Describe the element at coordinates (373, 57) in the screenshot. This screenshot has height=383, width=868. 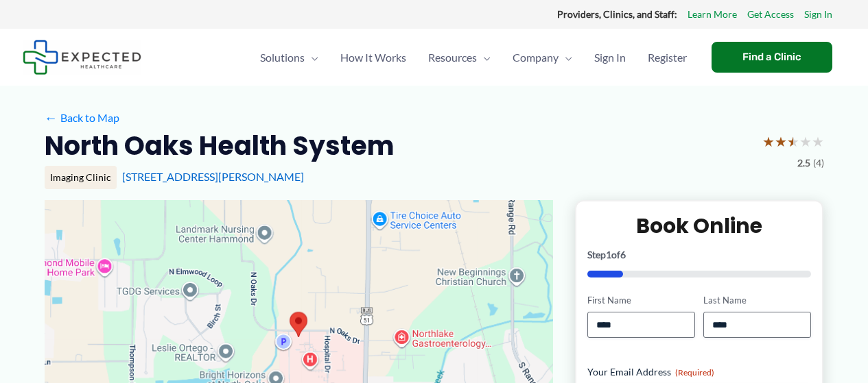
I see `a: How It Works` at that location.